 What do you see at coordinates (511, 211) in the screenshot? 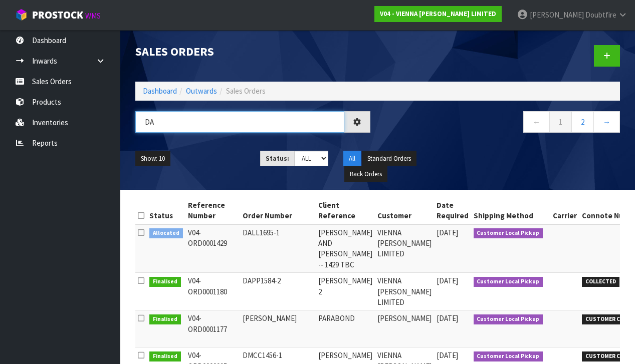
I see `th: Shipping Method` at bounding box center [511, 211].